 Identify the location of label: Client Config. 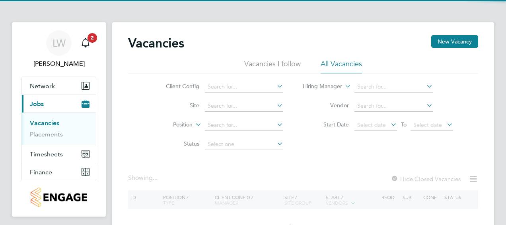
(176, 86).